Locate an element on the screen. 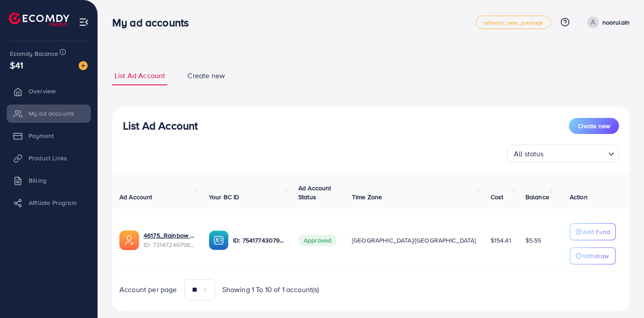 The width and height of the screenshot is (644, 318). img: menu is located at coordinates (84, 22).